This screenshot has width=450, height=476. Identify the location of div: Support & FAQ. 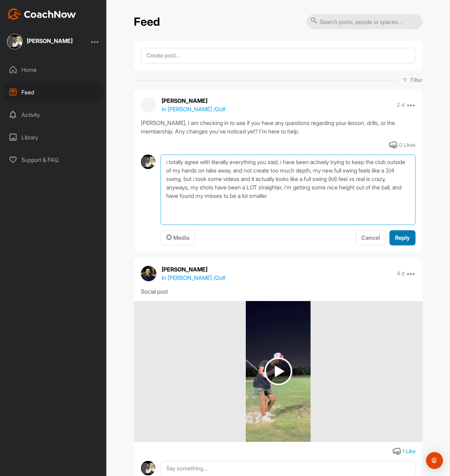
(53, 160).